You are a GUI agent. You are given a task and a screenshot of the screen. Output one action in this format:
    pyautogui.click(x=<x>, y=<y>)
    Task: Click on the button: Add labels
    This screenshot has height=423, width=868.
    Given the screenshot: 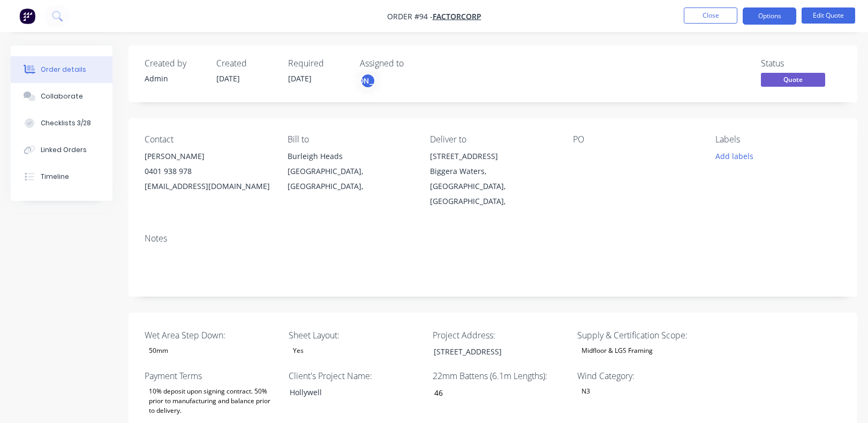 What is the action you would take?
    pyautogui.click(x=734, y=156)
    